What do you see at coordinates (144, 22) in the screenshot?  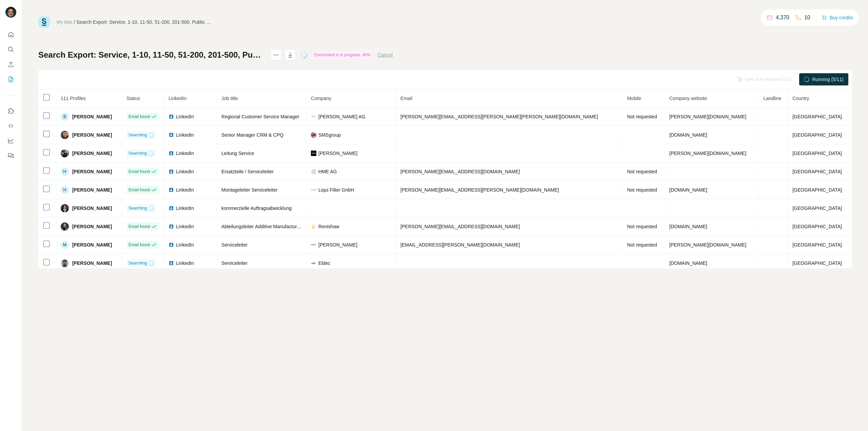 I see `div: Search Export: Service, 1-10, 11-50, 51-200, 201-500, Public Company, Privately Held, Partnership...` at bounding box center [144, 22].